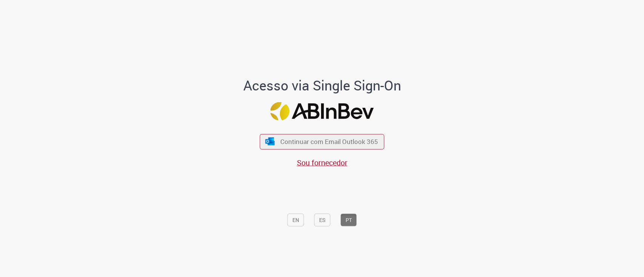 The width and height of the screenshot is (644, 277). What do you see at coordinates (322, 162) in the screenshot?
I see `a: Sou fornecedor` at bounding box center [322, 162].